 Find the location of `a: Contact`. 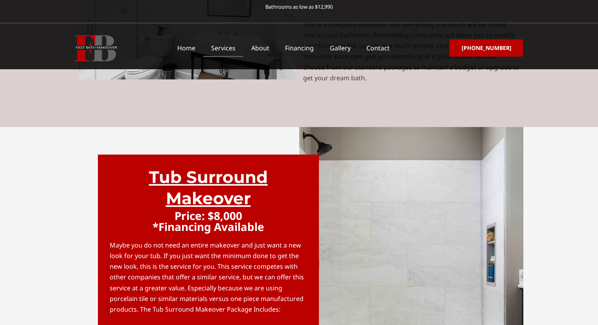

a: Contact is located at coordinates (377, 48).